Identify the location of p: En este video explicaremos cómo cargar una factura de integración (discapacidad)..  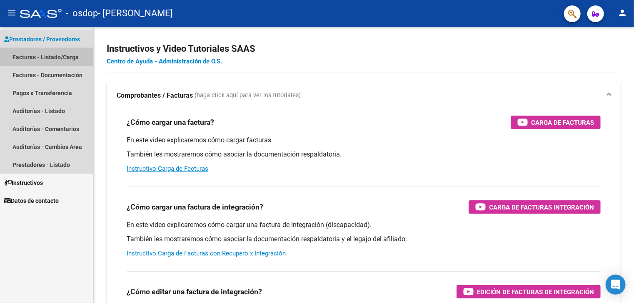
(364, 225).